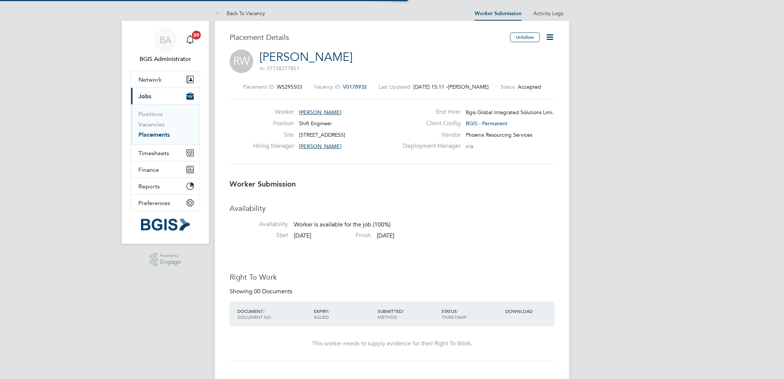  Describe the element at coordinates (151, 114) in the screenshot. I see `a: Positions` at that location.